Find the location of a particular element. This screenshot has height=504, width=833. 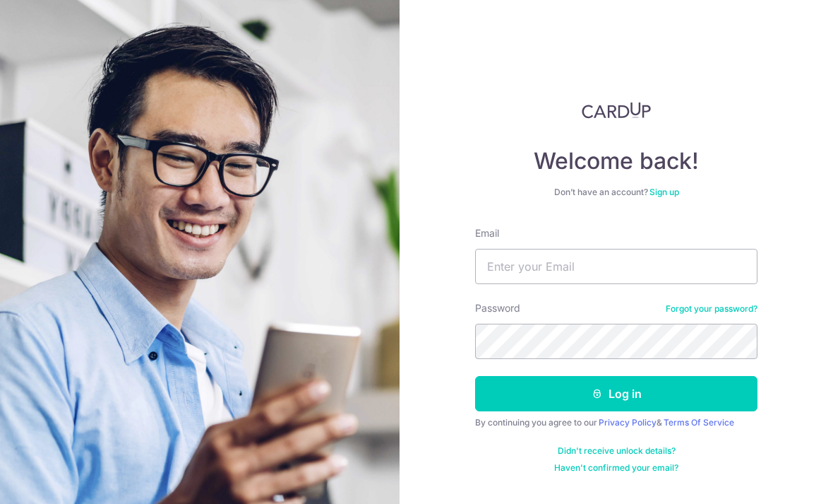

a: Terms Of Service is located at coordinates (699, 421).